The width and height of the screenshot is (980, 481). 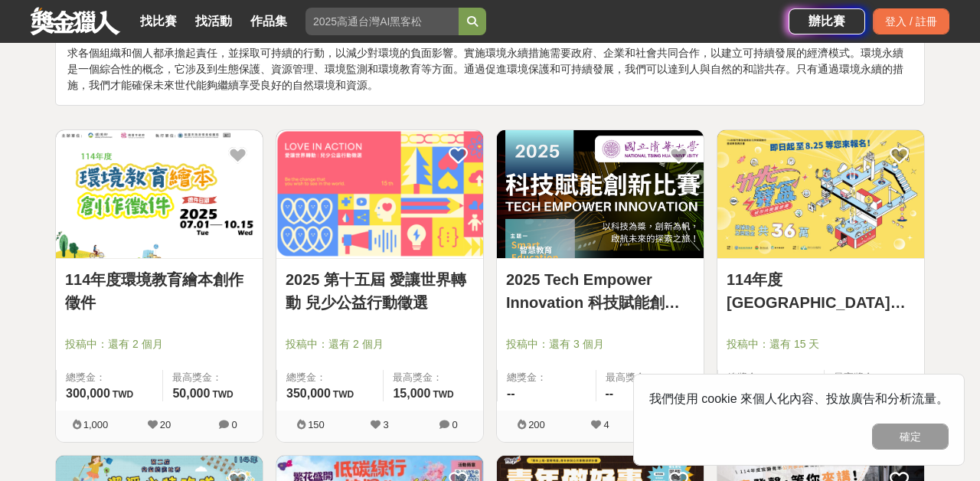 What do you see at coordinates (88, 393) in the screenshot?
I see `span: 300,000` at bounding box center [88, 393].